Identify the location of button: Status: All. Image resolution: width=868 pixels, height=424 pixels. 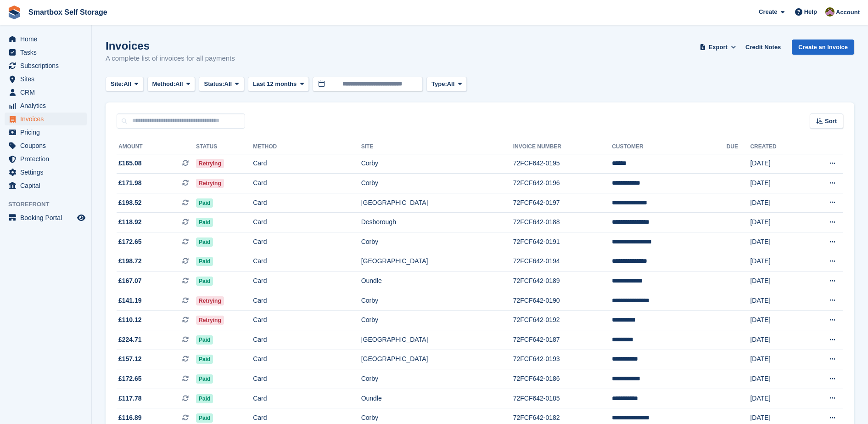
(221, 84).